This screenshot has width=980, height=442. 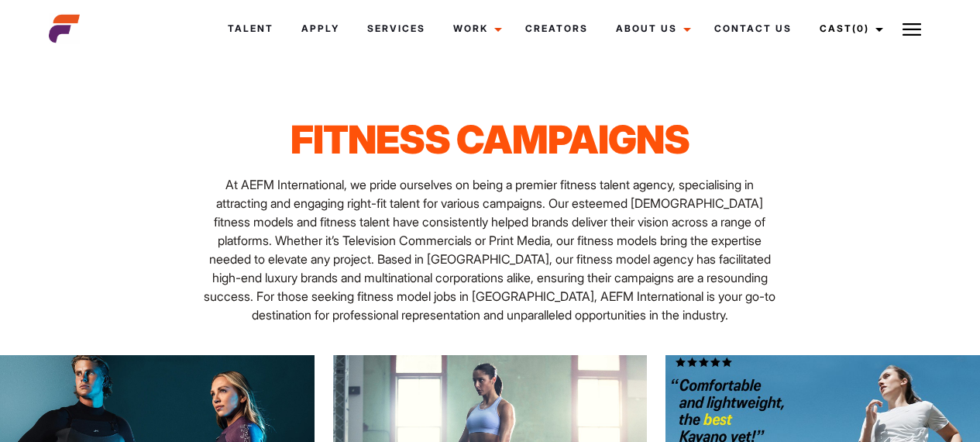 I want to click on a: About Us, so click(x=650, y=29).